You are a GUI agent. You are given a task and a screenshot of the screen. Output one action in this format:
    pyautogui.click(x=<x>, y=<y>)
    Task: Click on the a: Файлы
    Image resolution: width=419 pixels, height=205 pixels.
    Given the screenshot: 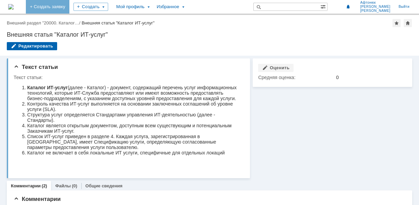 What is the action you would take?
    pyautogui.click(x=63, y=186)
    